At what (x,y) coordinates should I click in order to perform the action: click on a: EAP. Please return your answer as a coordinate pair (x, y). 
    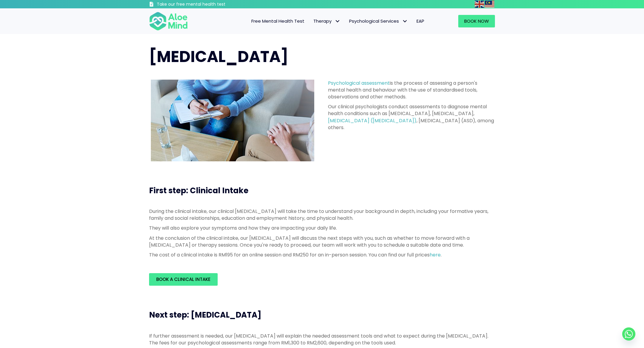
    Looking at the image, I should click on (420, 21).